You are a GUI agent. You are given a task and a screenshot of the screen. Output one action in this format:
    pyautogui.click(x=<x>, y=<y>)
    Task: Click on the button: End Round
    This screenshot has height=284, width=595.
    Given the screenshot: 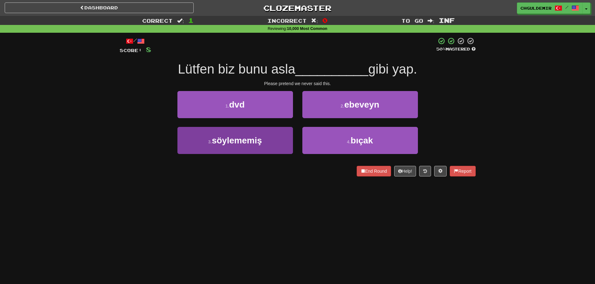 What is the action you would take?
    pyautogui.click(x=374, y=171)
    